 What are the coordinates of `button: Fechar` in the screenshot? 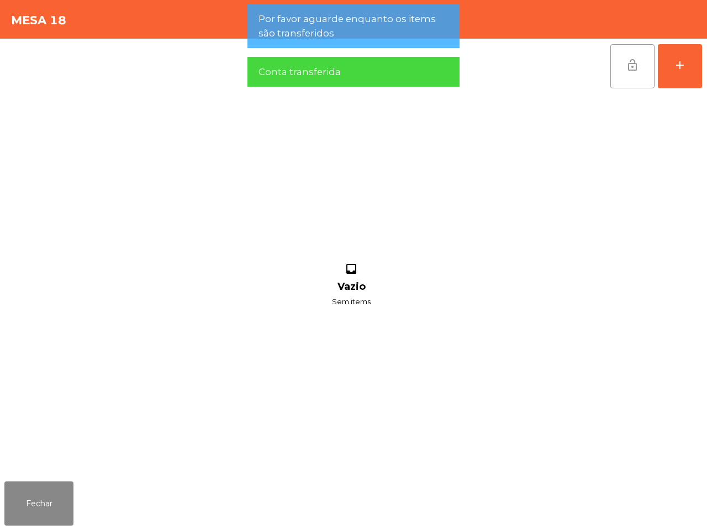 It's located at (39, 504).